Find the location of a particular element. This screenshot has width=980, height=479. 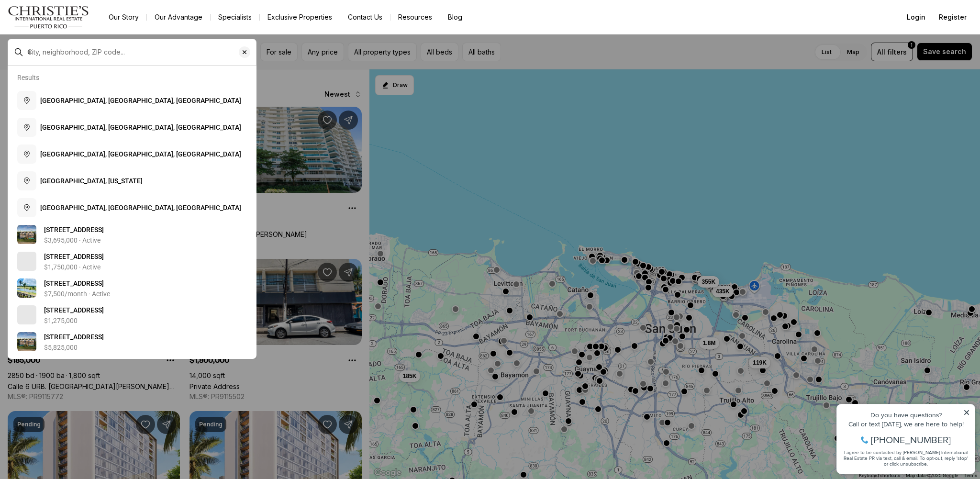

button: Clear search input is located at coordinates (248, 52).